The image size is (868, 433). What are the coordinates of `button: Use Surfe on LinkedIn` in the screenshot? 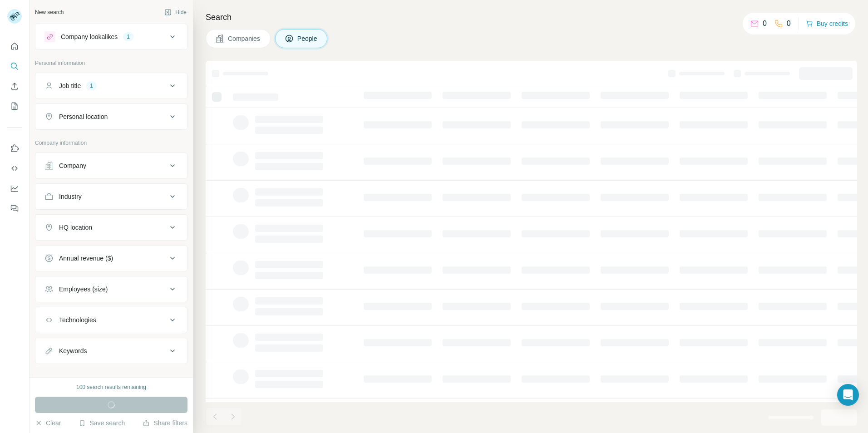 It's located at (15, 149).